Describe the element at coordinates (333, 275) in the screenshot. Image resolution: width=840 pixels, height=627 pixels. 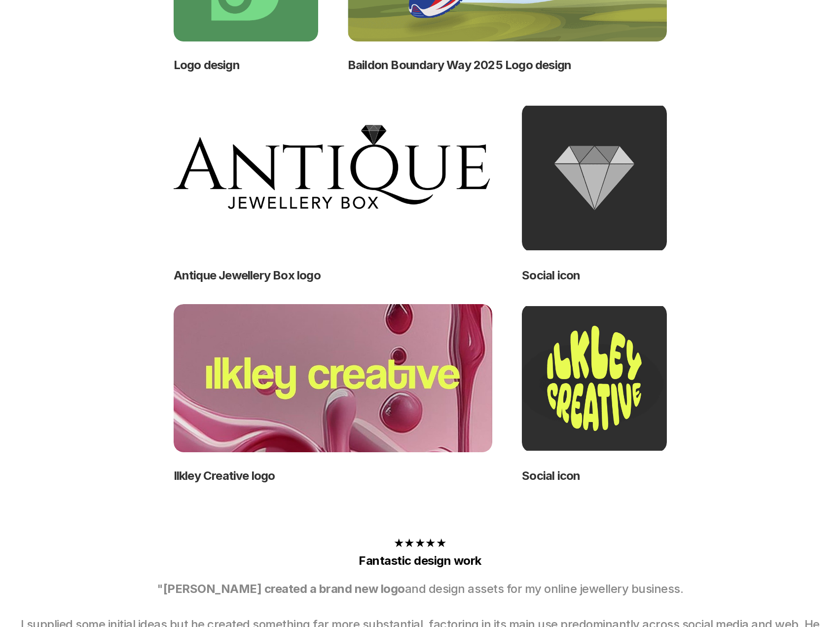
I see `h2: Antique Jewellery Box logo` at that location.